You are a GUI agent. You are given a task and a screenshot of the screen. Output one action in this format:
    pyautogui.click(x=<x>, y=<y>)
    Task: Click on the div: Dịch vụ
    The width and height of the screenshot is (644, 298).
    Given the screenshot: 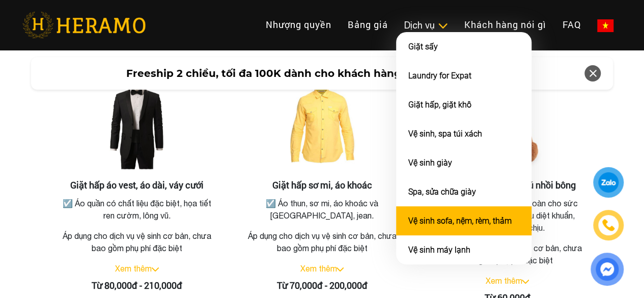 What is the action you would take?
    pyautogui.click(x=426, y=25)
    